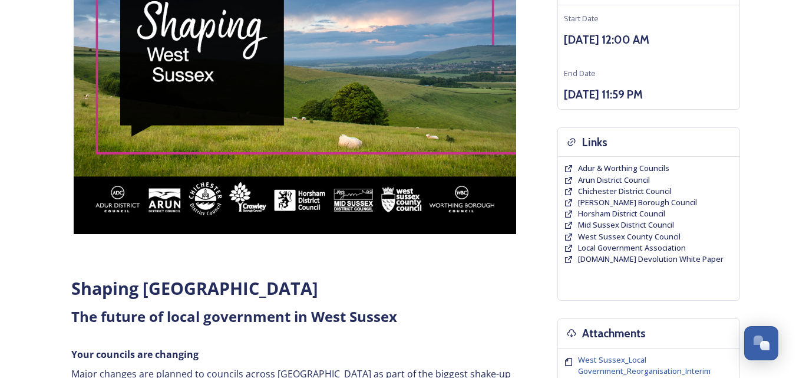 This screenshot has height=378, width=796. Describe the element at coordinates (622, 213) in the screenshot. I see `span: Horsham District Council` at that location.